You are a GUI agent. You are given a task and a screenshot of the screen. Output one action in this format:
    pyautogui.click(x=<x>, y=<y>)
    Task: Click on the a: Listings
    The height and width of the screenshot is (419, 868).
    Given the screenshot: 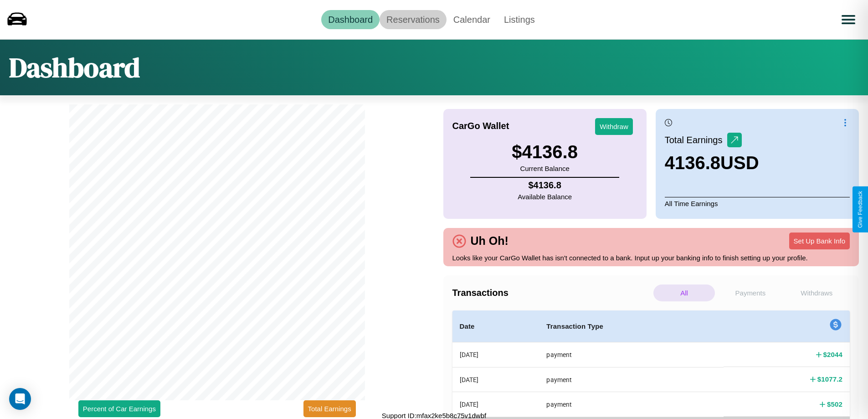 What is the action you would take?
    pyautogui.click(x=519, y=20)
    